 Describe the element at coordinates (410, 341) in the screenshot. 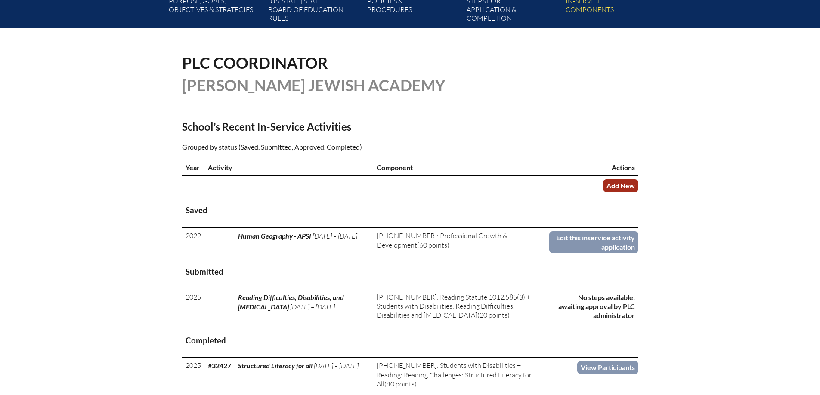

I see `h3: Completed` at that location.